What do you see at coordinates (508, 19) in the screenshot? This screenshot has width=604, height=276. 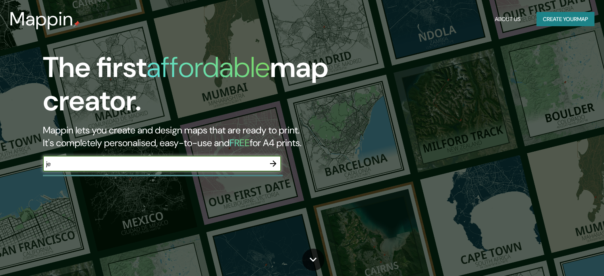 I see `button: About Us` at bounding box center [508, 19].